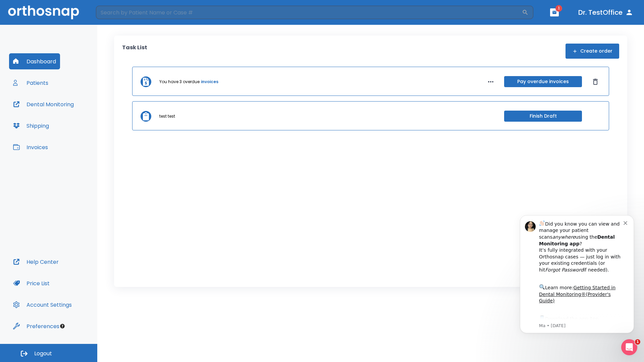 The height and width of the screenshot is (362, 644). I want to click on button: Price List, so click(31, 283).